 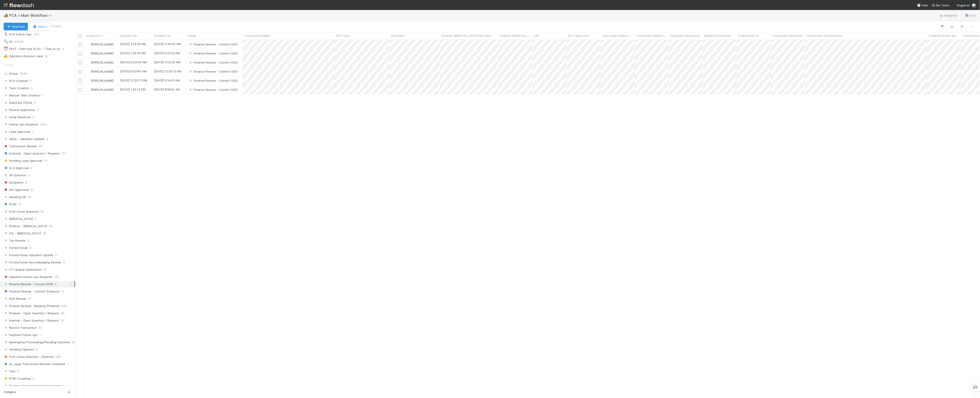 I want to click on span: 66, so click(x=51, y=226).